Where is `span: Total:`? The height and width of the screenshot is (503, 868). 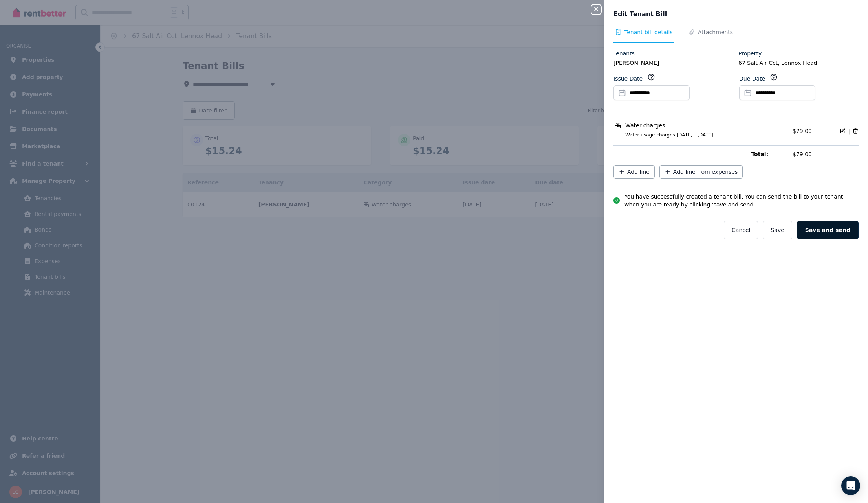 span: Total: is located at coordinates (770, 154).